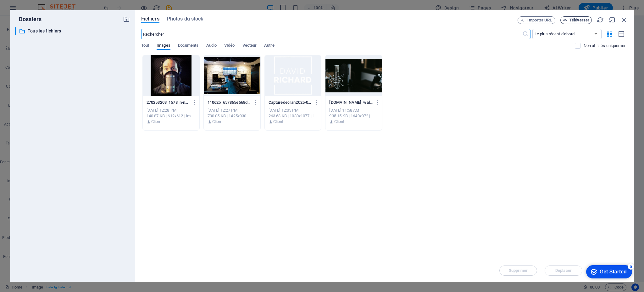 This screenshot has height=292, width=644. Describe the element at coordinates (601, 20) in the screenshot. I see `i: Actualiser` at that location.